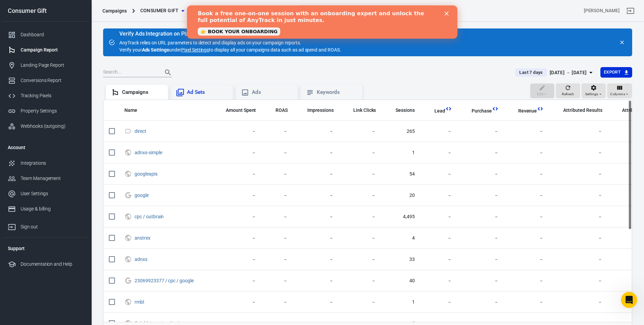 The image size is (644, 325). I want to click on a: Pixel Settings, so click(195, 50).